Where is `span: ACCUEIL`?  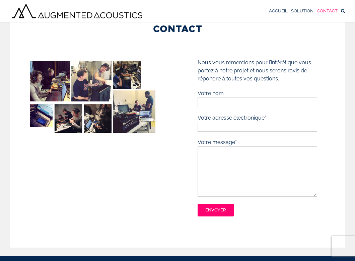 span: ACCUEIL is located at coordinates (279, 11).